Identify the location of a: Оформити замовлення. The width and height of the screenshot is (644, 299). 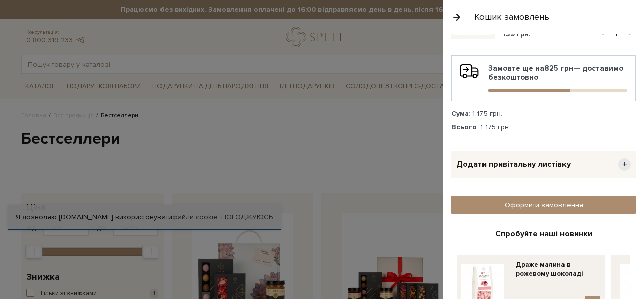
(544, 204).